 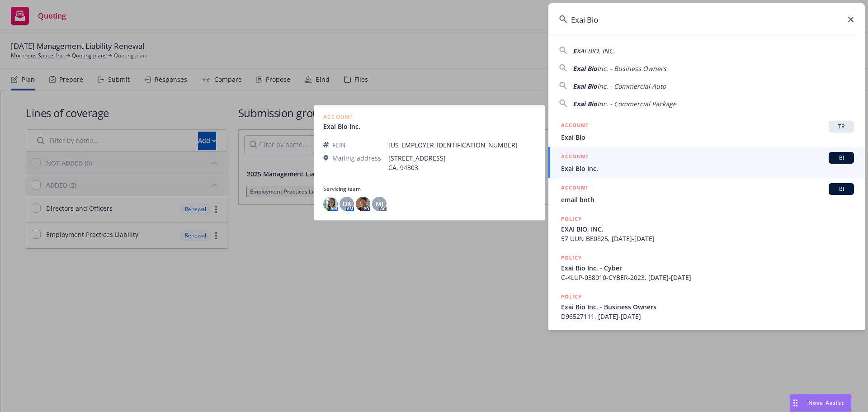 I want to click on span: Exai Bio Inc. - Business Owners, so click(x=708, y=306).